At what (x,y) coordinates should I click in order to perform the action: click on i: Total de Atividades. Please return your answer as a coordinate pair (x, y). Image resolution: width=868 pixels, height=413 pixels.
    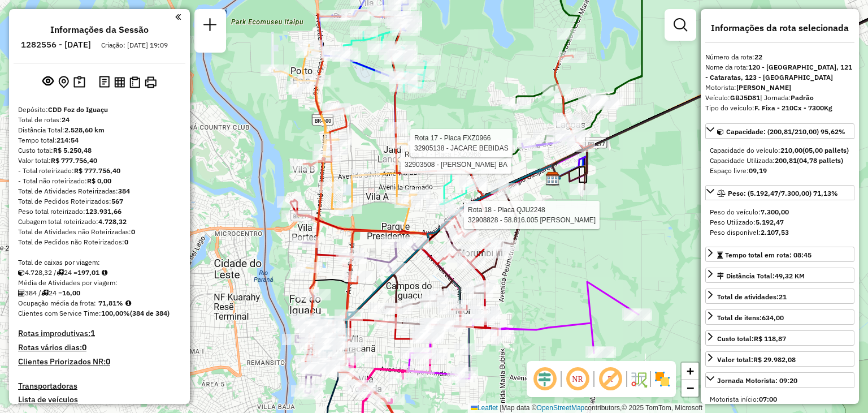
    Looking at the image, I should click on (21, 293).